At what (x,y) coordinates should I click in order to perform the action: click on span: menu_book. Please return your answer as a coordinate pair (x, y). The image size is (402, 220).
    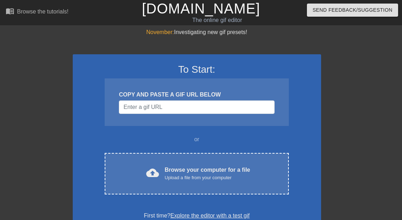
    Looking at the image, I should click on (10, 11).